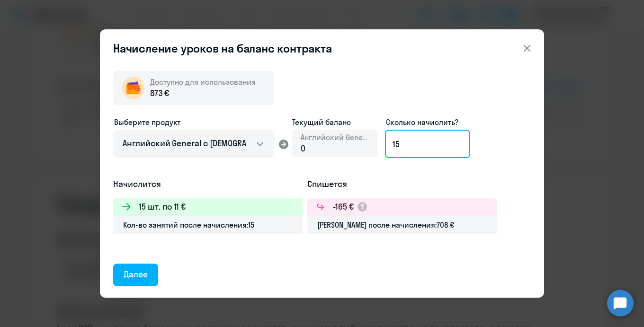 Image resolution: width=644 pixels, height=327 pixels. What do you see at coordinates (203, 82) in the screenshot?
I see `span: Доступно для использования` at bounding box center [203, 82].